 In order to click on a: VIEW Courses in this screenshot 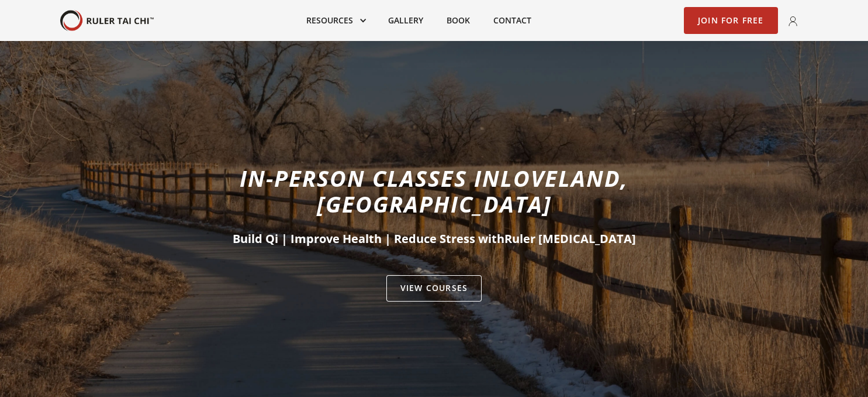, I will do `click(434, 289)`.